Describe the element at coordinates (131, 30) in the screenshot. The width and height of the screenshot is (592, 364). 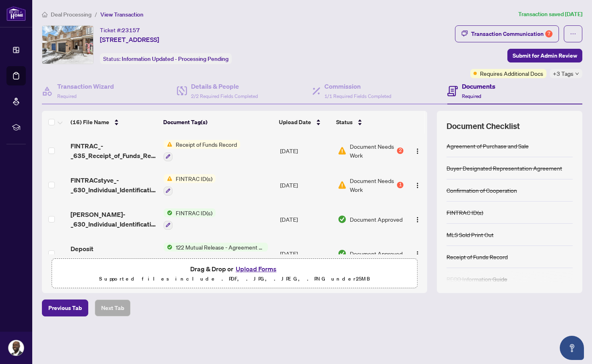
I see `span: 23157` at that location.